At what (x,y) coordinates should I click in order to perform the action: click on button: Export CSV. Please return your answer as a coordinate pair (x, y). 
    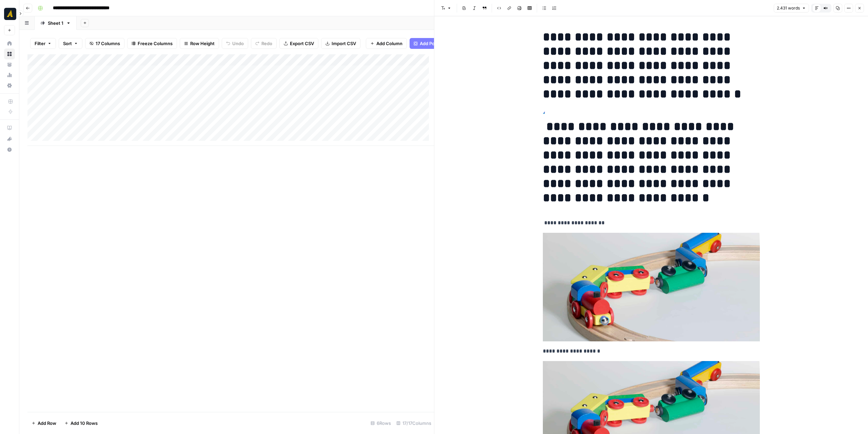
    Looking at the image, I should click on (299, 43).